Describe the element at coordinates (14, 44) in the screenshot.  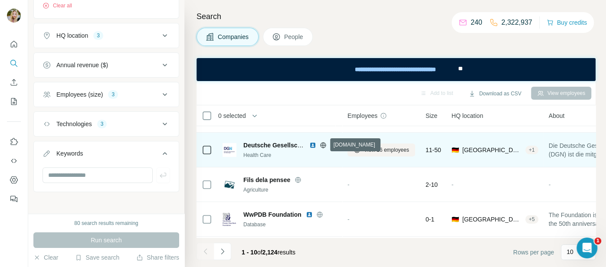
I see `button: Quick start` at that location.